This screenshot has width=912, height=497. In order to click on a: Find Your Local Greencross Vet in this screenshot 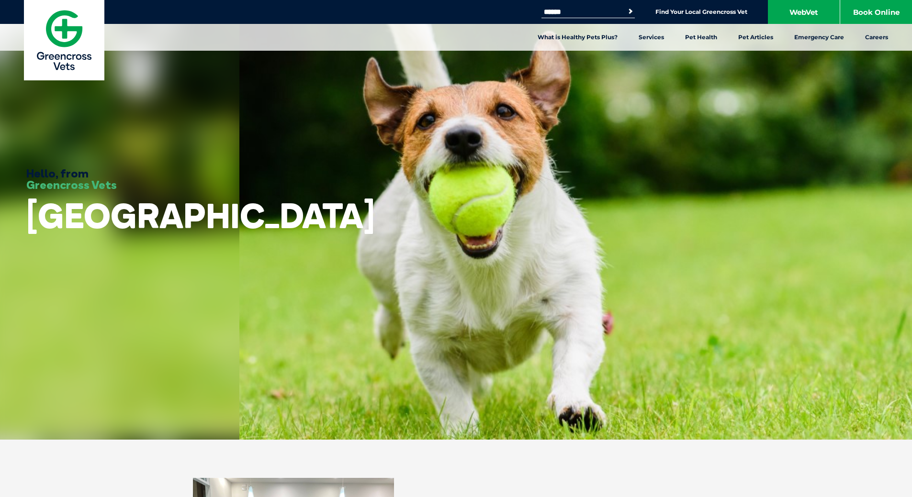, I will do `click(701, 12)`.